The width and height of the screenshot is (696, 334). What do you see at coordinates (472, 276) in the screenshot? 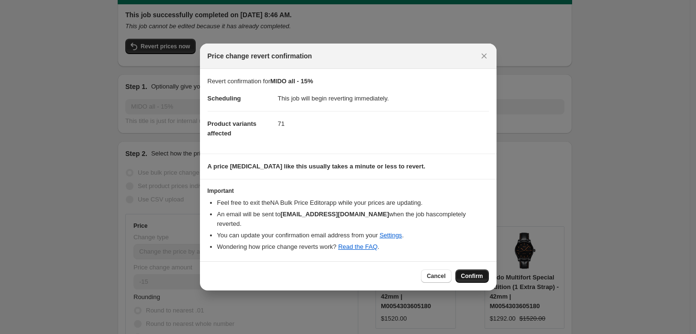
I see `button: Confirm` at bounding box center [472, 276].